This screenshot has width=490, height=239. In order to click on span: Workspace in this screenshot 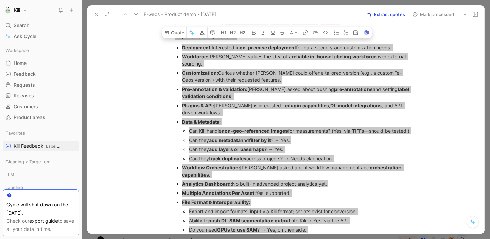, I will do `click(17, 50)`.